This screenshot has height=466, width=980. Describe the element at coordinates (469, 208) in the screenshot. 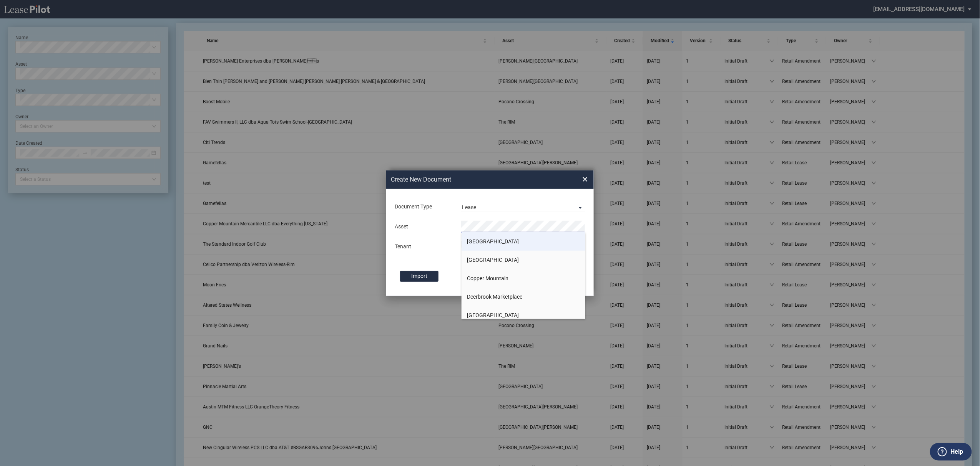

I see `div: Lease` at that location.